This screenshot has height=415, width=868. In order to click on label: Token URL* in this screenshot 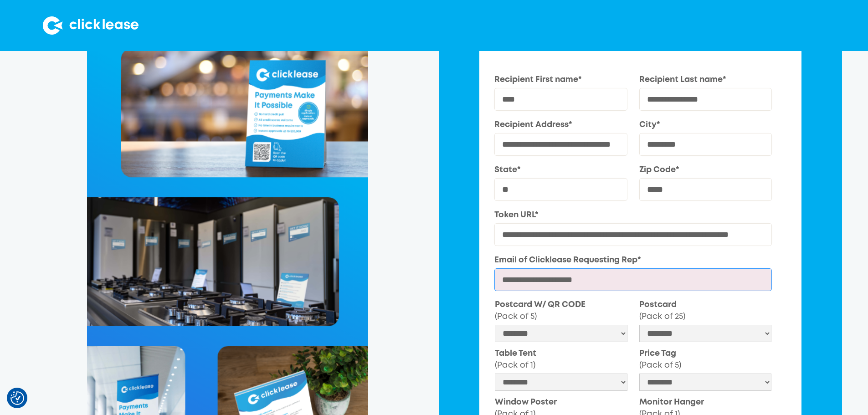, I will do `click(633, 215)`.